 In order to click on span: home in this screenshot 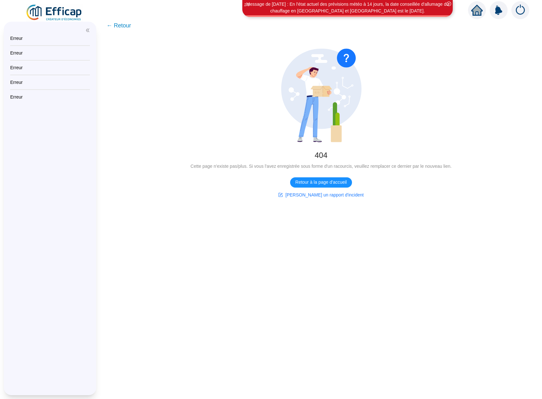, I will do `click(477, 10)`.